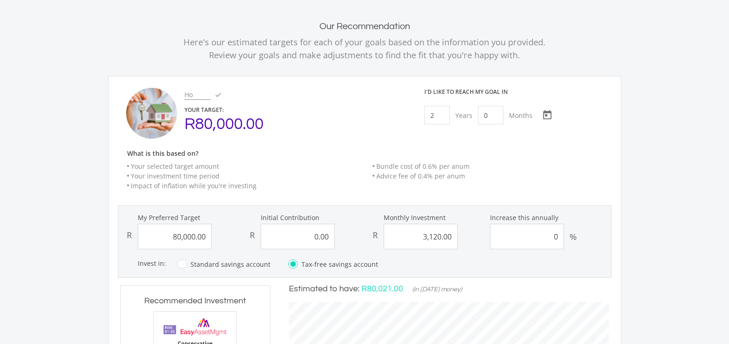 The image size is (729, 344). What do you see at coordinates (333, 264) in the screenshot?
I see `label: Tax-free savings account` at bounding box center [333, 264].